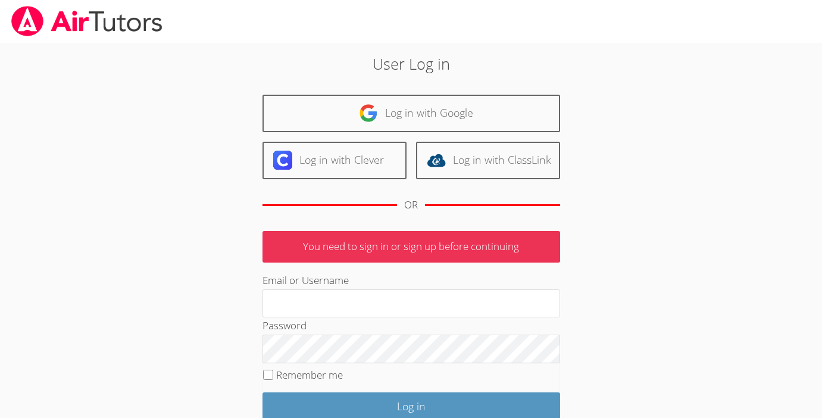 The width and height of the screenshot is (822, 418). What do you see at coordinates (412, 247) in the screenshot?
I see `p: You need to sign in or sign up before continuing` at bounding box center [412, 247].